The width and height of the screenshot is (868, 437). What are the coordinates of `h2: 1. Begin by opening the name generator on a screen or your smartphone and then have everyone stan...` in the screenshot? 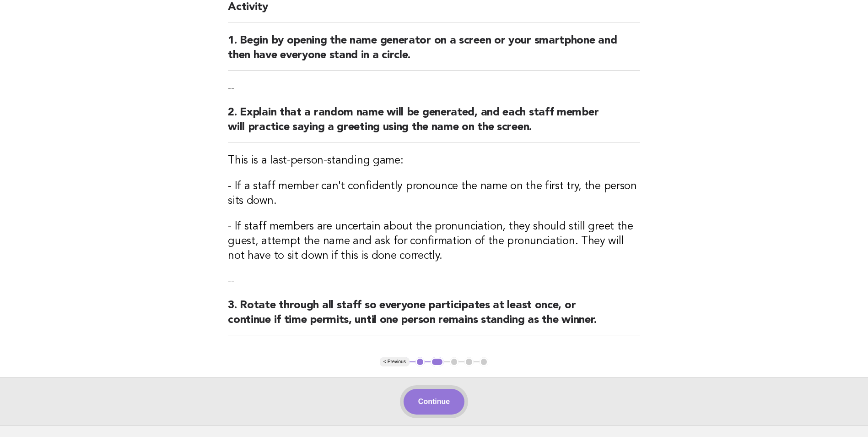 It's located at (434, 51).